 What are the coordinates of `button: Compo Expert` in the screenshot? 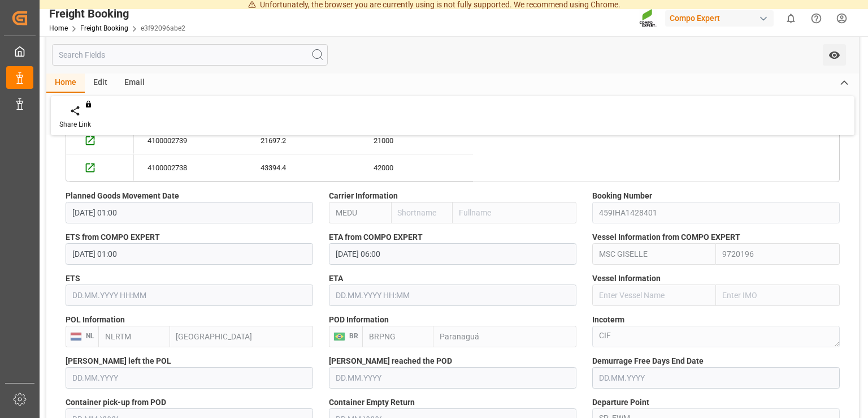 It's located at (722, 18).